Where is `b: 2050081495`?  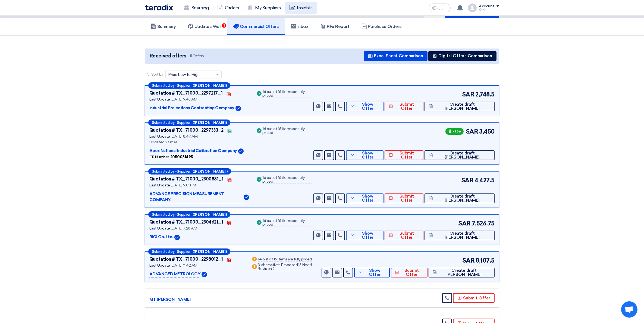
b: 2050081495 is located at coordinates (181, 157).